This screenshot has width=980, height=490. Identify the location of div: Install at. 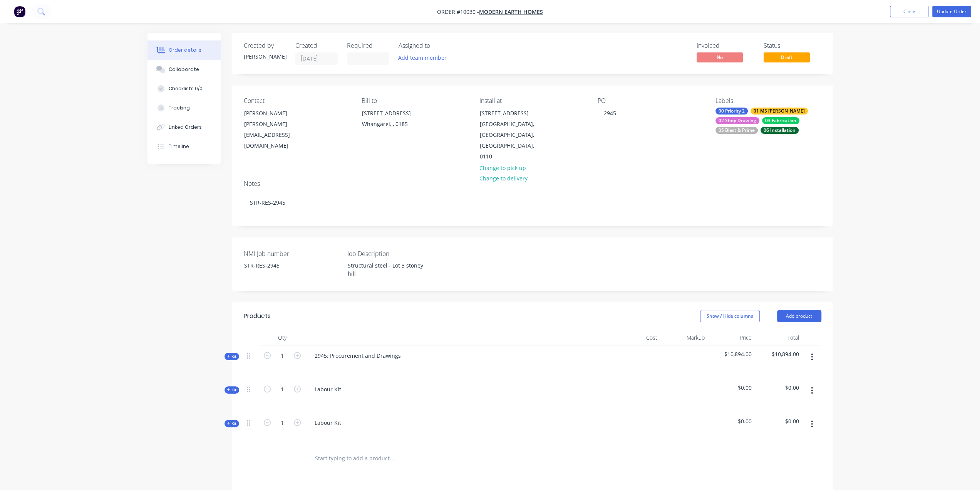
(532, 100).